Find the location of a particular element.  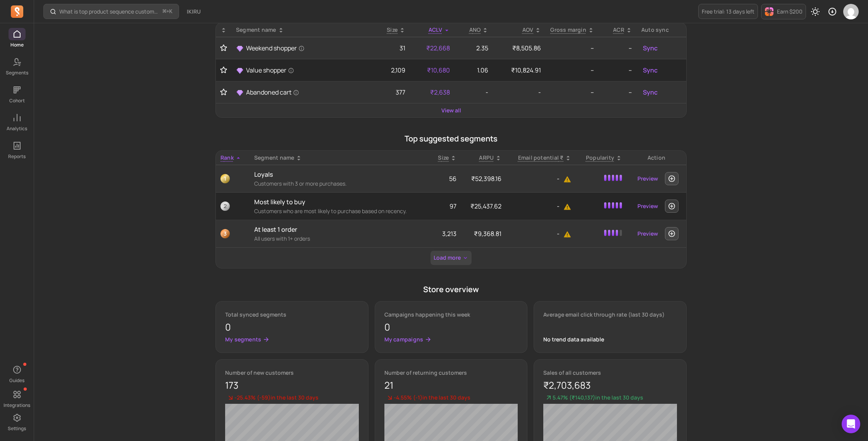

p: ₹8,505.86 is located at coordinates (519, 48).